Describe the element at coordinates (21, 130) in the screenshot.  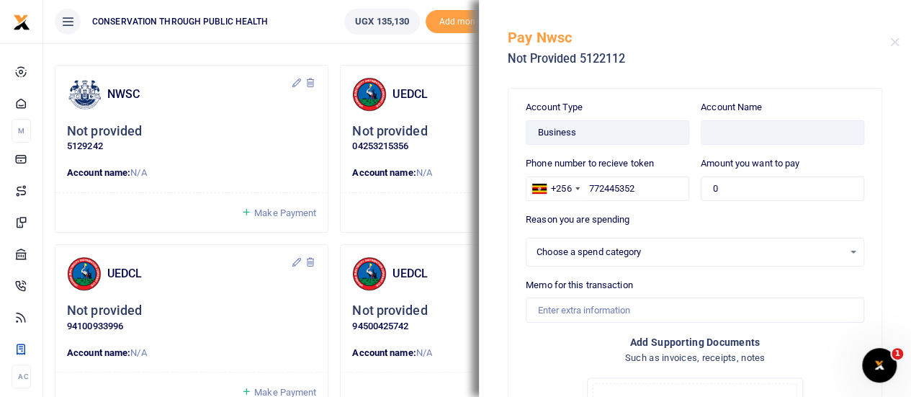
I see `li: M` at that location.